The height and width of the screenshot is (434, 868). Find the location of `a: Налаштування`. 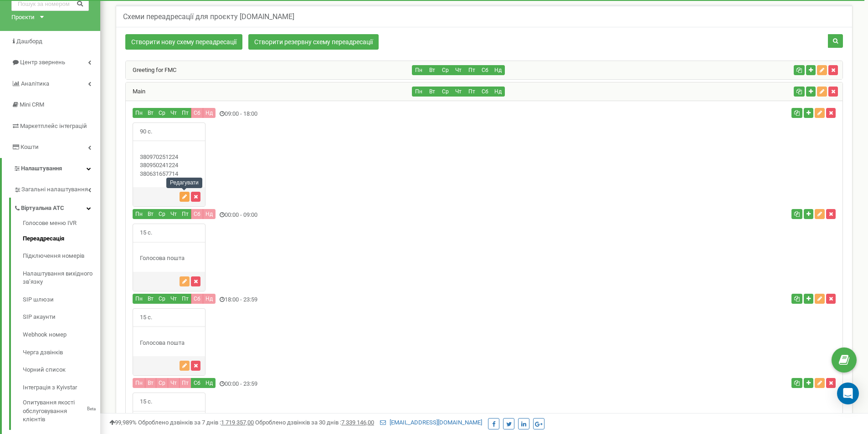

a: Налаштування is located at coordinates (51, 169).